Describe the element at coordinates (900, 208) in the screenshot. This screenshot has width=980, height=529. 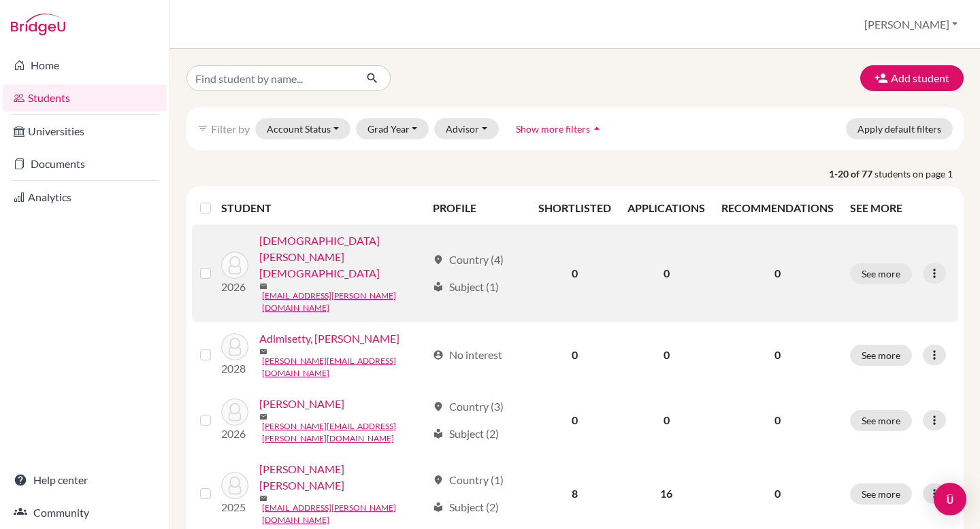
I see `th: SEE MORE` at that location.